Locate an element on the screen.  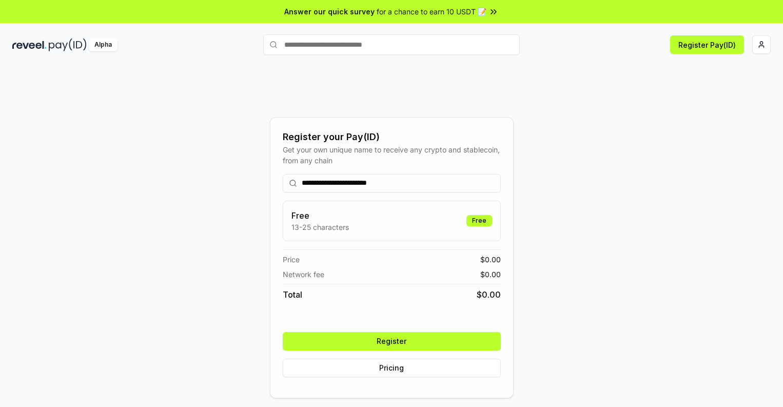
div: Register your Pay(ID) is located at coordinates (391, 137).